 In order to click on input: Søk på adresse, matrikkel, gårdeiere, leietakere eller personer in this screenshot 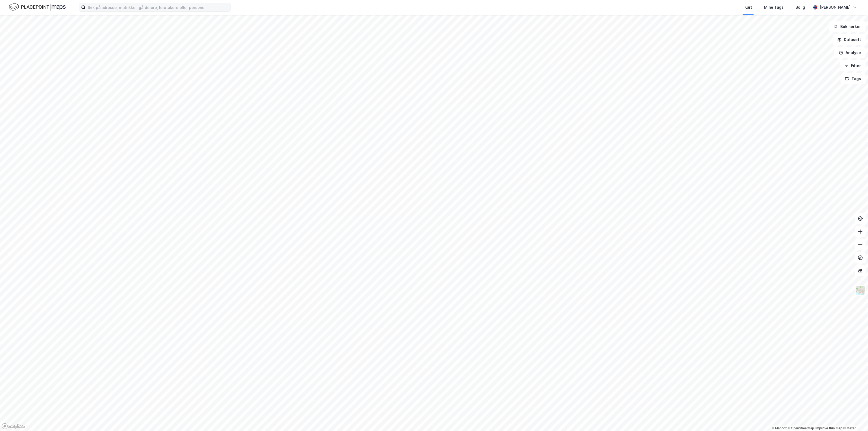, I will do `click(158, 7)`.